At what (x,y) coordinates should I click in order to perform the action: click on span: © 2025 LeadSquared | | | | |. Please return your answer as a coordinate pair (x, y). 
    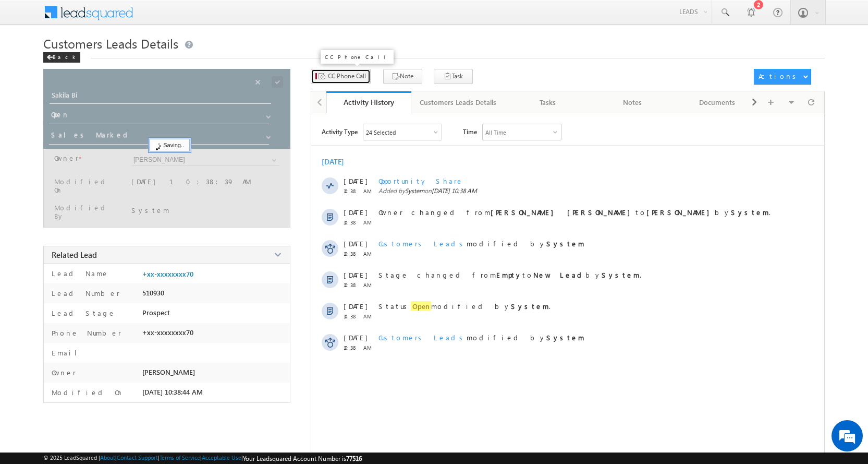
    Looking at the image, I should click on (202, 458).